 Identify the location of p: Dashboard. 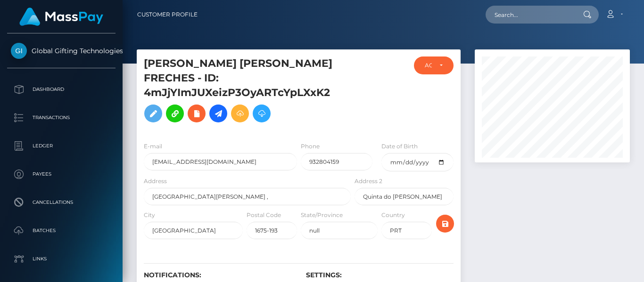
(61, 89).